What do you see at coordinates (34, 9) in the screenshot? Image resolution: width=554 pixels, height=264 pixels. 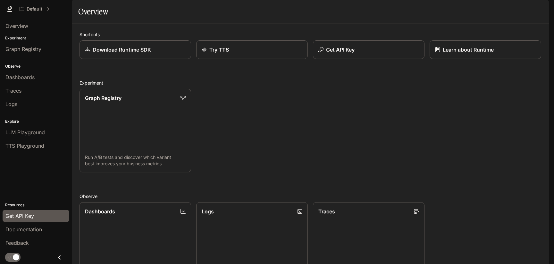 I see `button: All workspaces` at bounding box center [34, 9].